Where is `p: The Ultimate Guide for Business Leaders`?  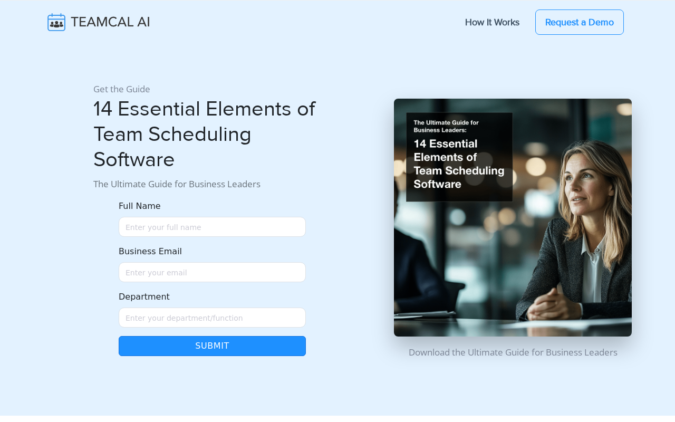 p: The Ultimate Guide for Business Leaders is located at coordinates (212, 184).